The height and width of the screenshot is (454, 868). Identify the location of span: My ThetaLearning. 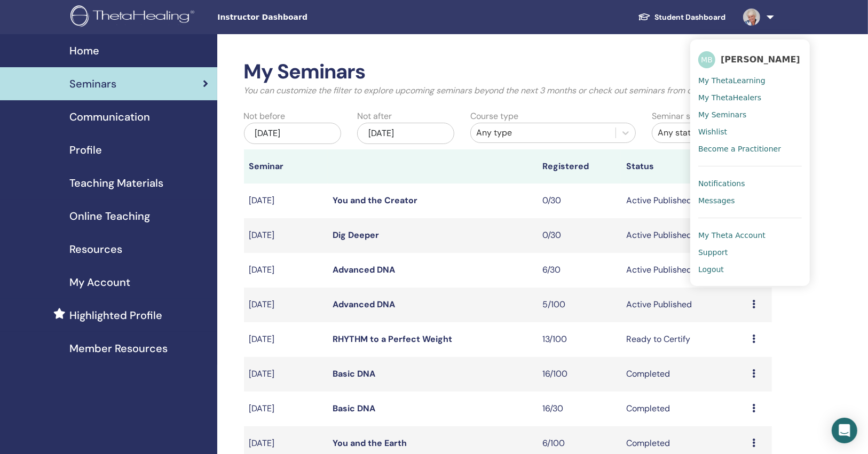
(732, 81).